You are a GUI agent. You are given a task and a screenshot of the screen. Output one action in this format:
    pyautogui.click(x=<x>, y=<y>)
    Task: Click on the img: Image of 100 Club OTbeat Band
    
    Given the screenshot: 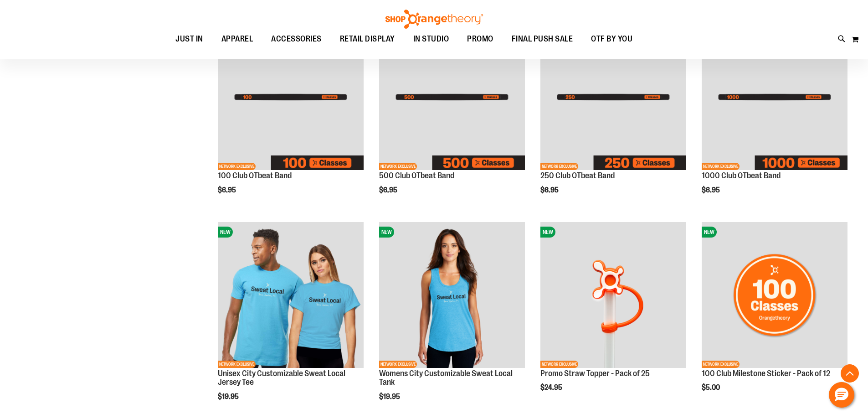 What is the action you would take?
    pyautogui.click(x=291, y=97)
    